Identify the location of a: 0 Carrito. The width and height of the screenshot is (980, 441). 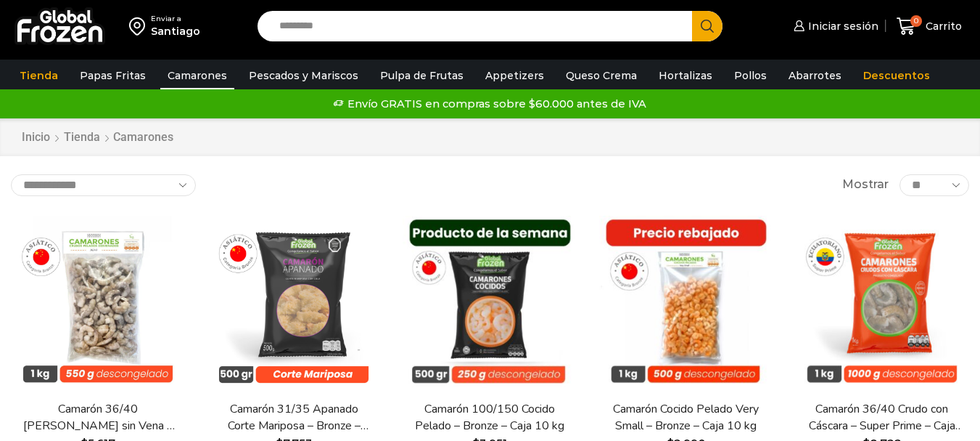
(929, 26).